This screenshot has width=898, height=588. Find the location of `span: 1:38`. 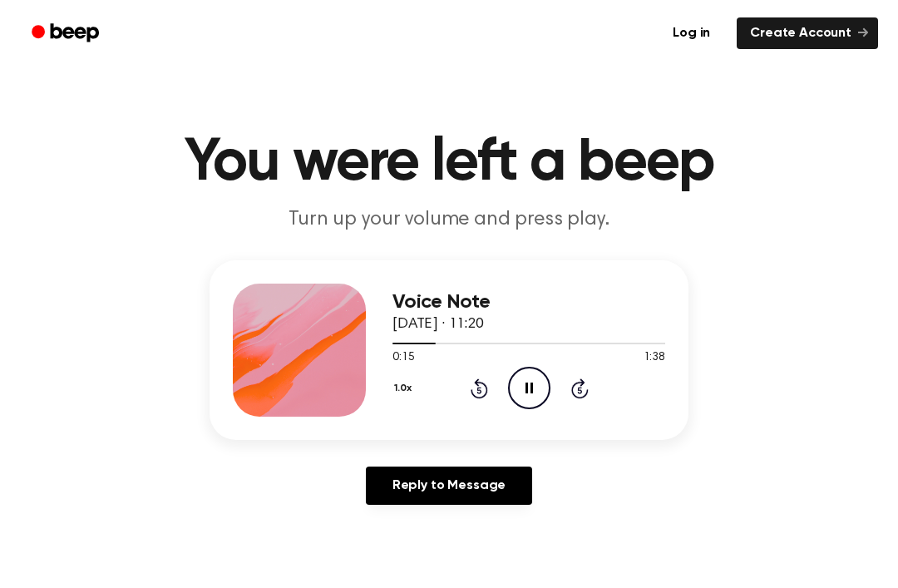

span: 1:38 is located at coordinates (654, 357).